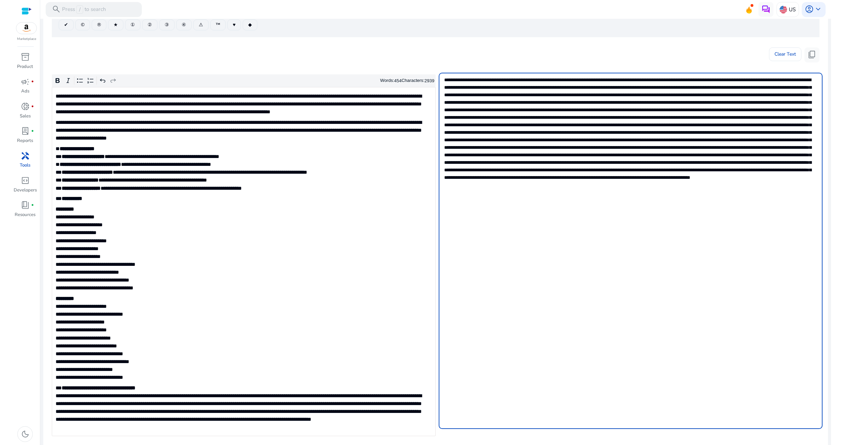  What do you see at coordinates (783, 10) in the screenshot?
I see `img: us.svg` at bounding box center [783, 10].